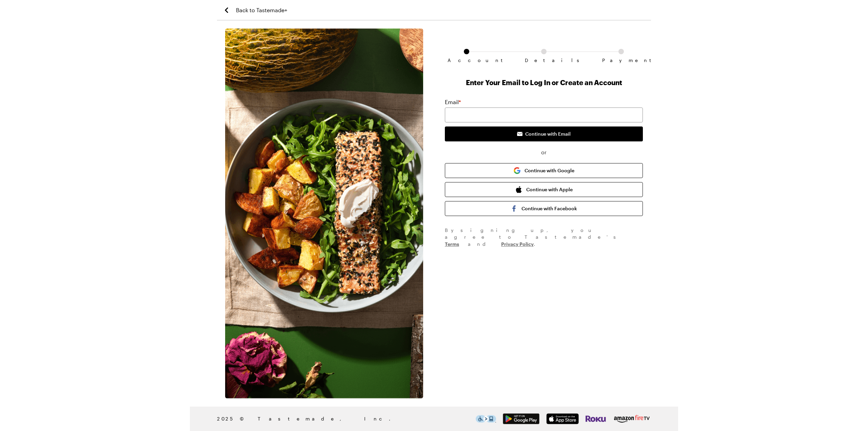  What do you see at coordinates (521, 418) in the screenshot?
I see `img: Google Play` at bounding box center [521, 418].